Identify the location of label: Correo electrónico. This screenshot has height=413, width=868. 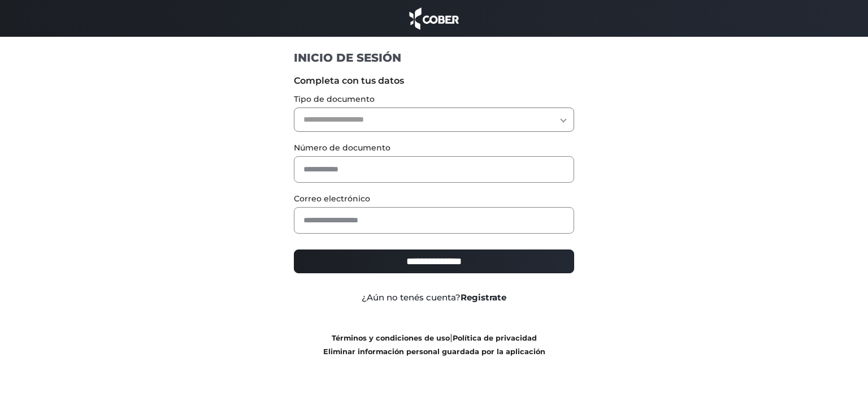
(434, 199).